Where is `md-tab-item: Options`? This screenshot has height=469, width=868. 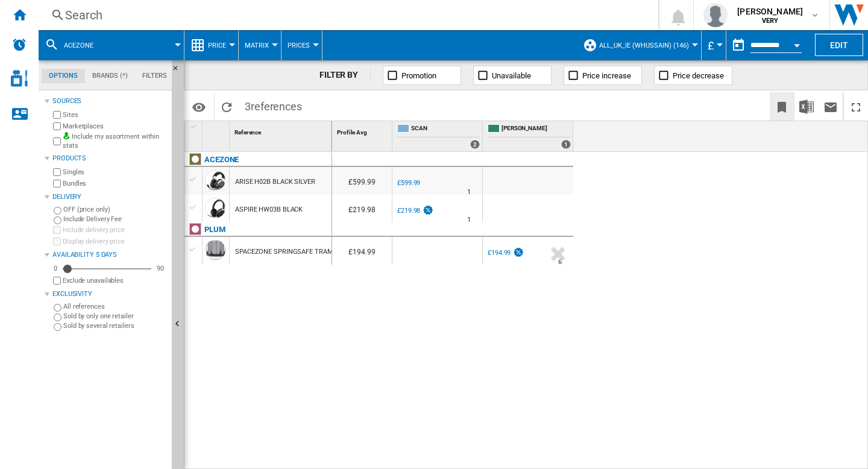 md-tab-item: Options is located at coordinates (64, 76).